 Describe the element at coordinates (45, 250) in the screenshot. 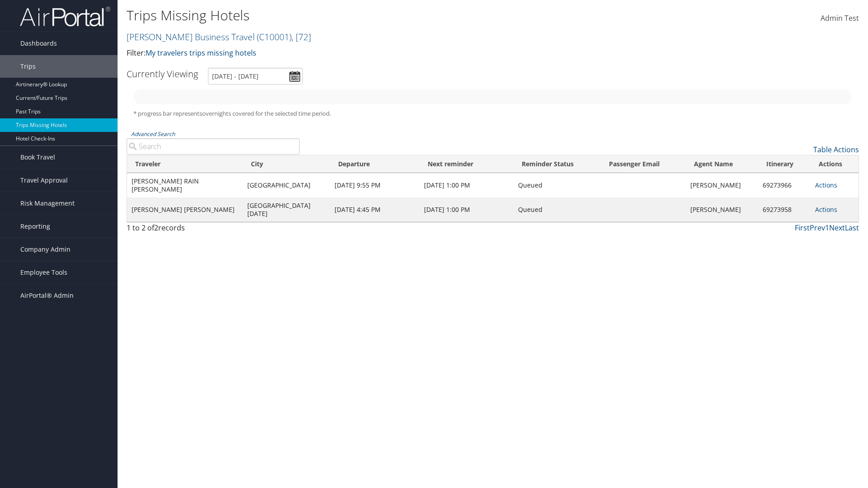

I see `span: Company Admin` at that location.